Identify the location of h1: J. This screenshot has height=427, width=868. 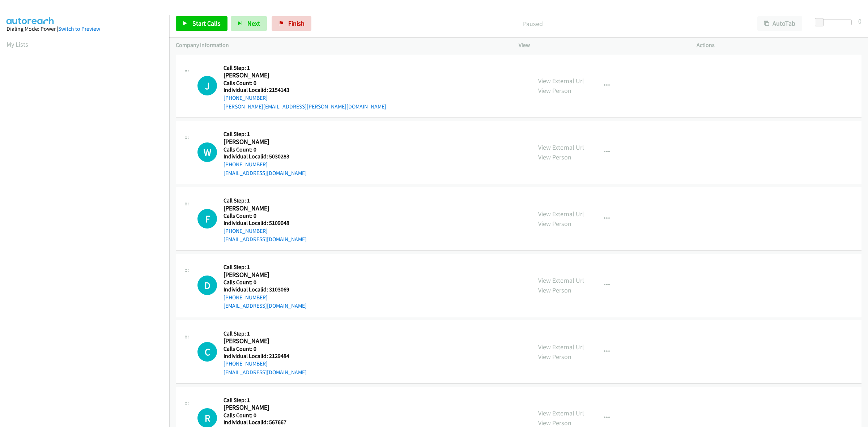
(207, 86).